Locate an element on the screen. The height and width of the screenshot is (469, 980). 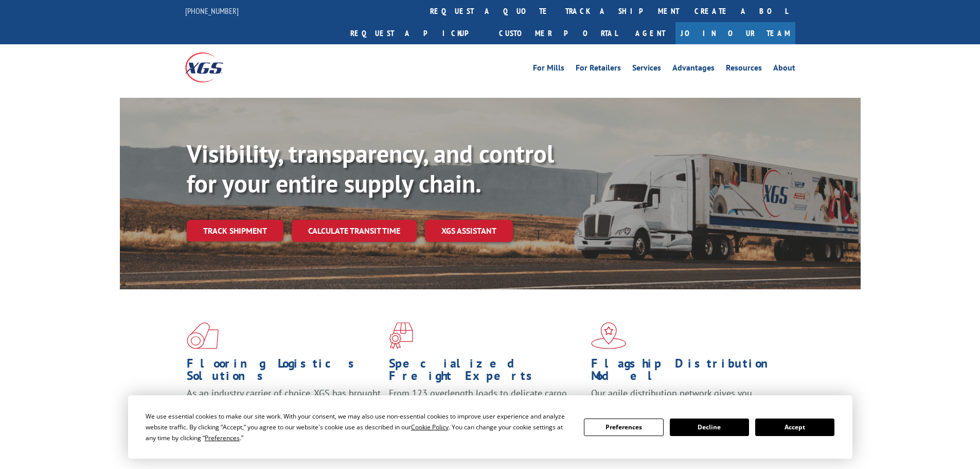
span: Preferences is located at coordinates (223, 437).